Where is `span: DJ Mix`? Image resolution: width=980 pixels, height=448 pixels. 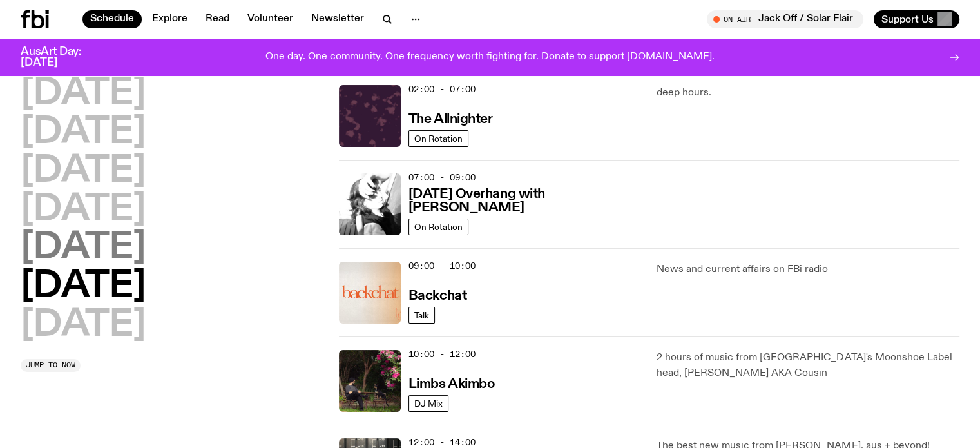 span: DJ Mix is located at coordinates (428, 403).